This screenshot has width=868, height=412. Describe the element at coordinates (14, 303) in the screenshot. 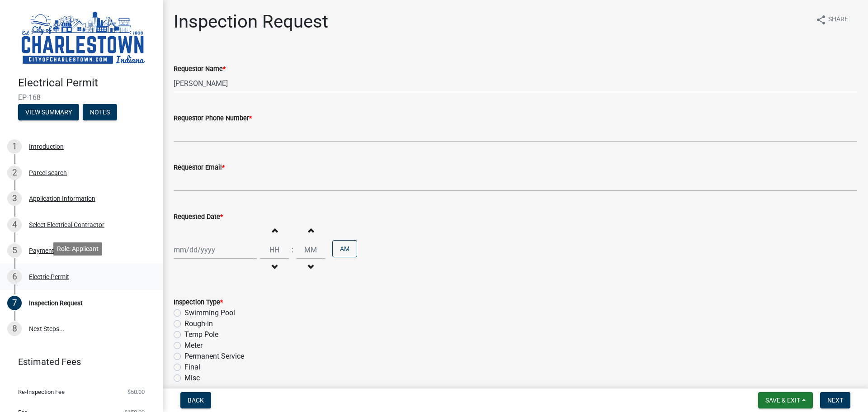

I see `div: 7` at that location.